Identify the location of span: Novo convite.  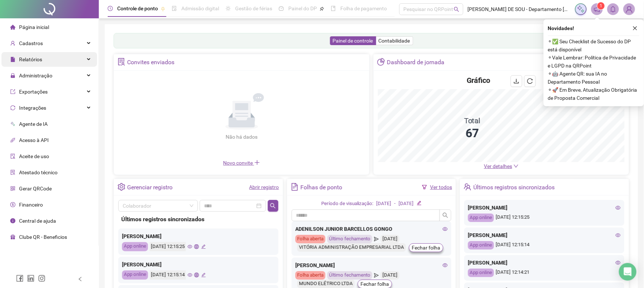
(242, 163).